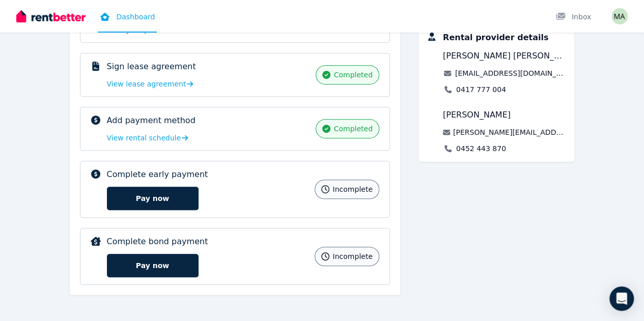  Describe the element at coordinates (619, 16) in the screenshot. I see `img: Michiel Van Arkel` at that location.